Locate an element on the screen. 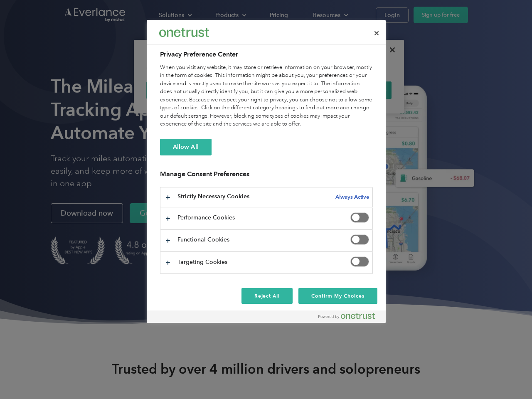 Image resolution: width=532 pixels, height=399 pixels. button: Allow All is located at coordinates (186, 147).